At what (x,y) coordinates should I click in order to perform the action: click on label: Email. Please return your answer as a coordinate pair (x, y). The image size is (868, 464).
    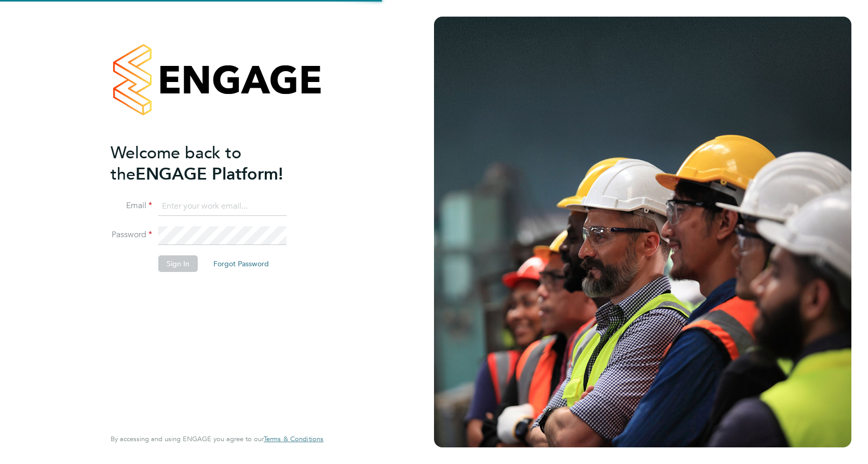
    Looking at the image, I should click on (131, 206).